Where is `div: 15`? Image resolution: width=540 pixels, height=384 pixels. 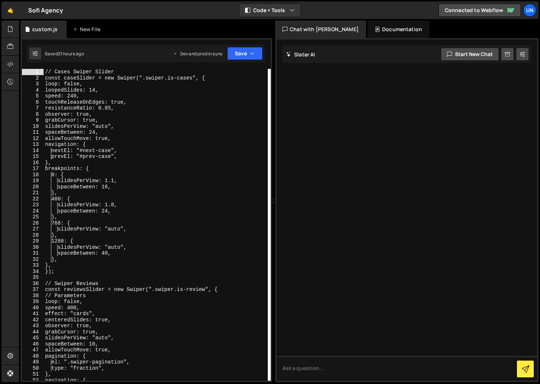 div: 15 is located at coordinates (33, 156).